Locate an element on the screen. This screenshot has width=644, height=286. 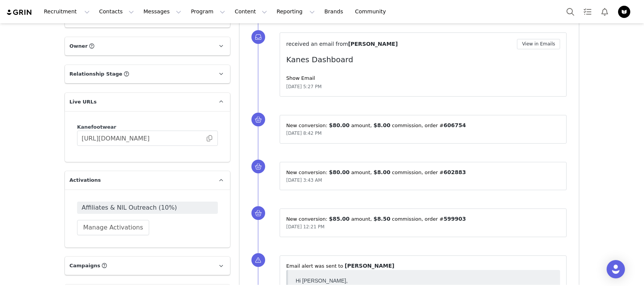
img: 1a9102ab-2ebd-4c34-97bf-058d2e52375c.jpg is located at coordinates (624, 12).